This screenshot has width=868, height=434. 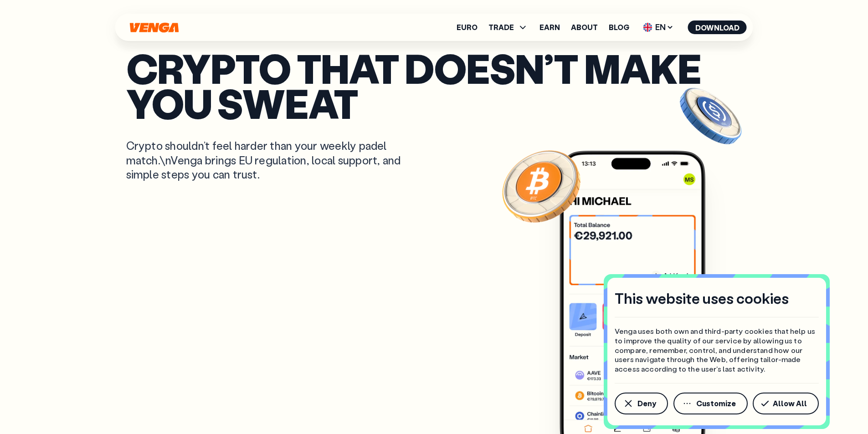 What do you see at coordinates (541, 186) in the screenshot?
I see `img: Bitcoin` at bounding box center [541, 186].